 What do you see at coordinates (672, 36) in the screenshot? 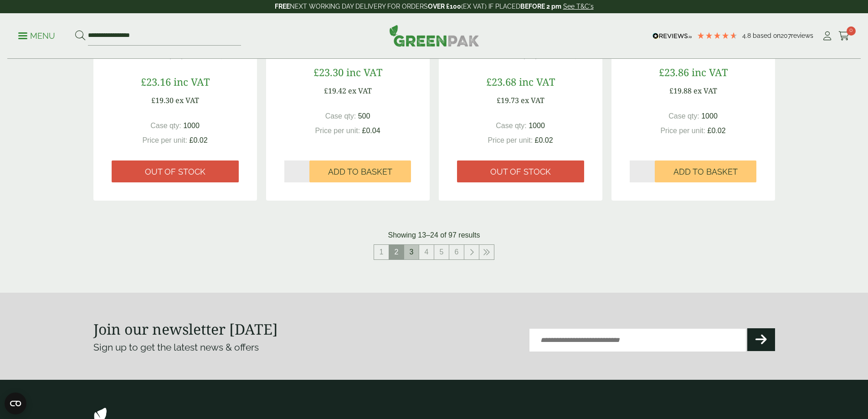
I see `img: REVIEWS.io` at bounding box center [672, 36].